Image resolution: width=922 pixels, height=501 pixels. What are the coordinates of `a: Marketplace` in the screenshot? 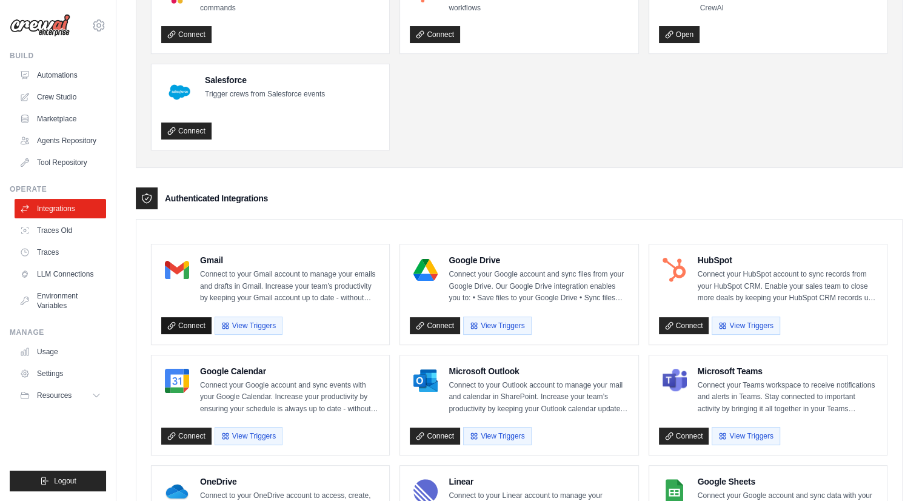 It's located at (60, 119).